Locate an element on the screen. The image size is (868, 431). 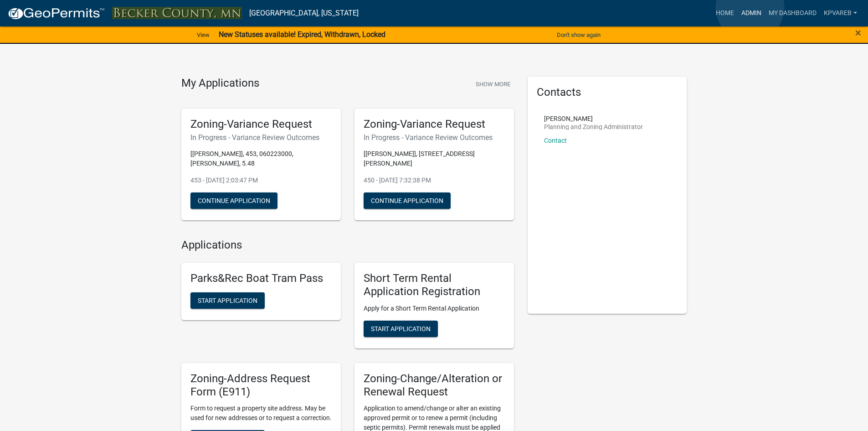
p: Form to request a property site address. May be used for new addresses or to request a correction. is located at coordinates (261, 413).